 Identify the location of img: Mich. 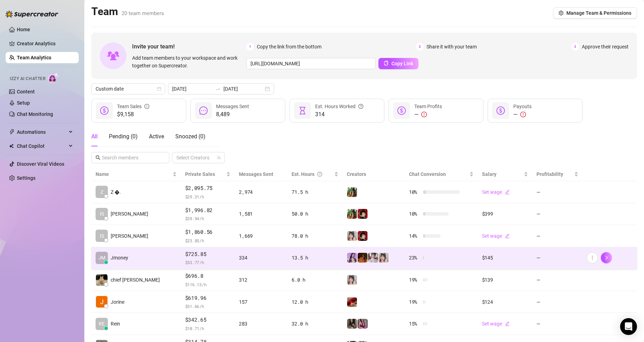
(352, 302).